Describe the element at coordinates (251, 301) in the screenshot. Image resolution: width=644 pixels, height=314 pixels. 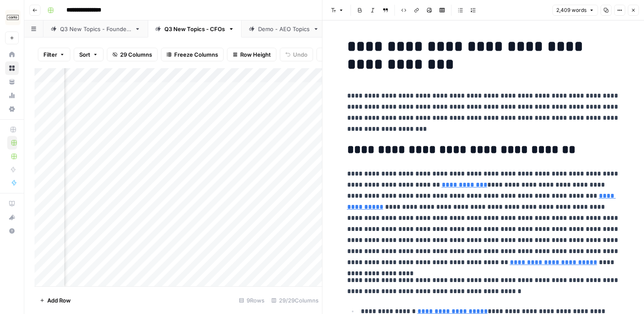
I see `div: 9 Rows` at that location.